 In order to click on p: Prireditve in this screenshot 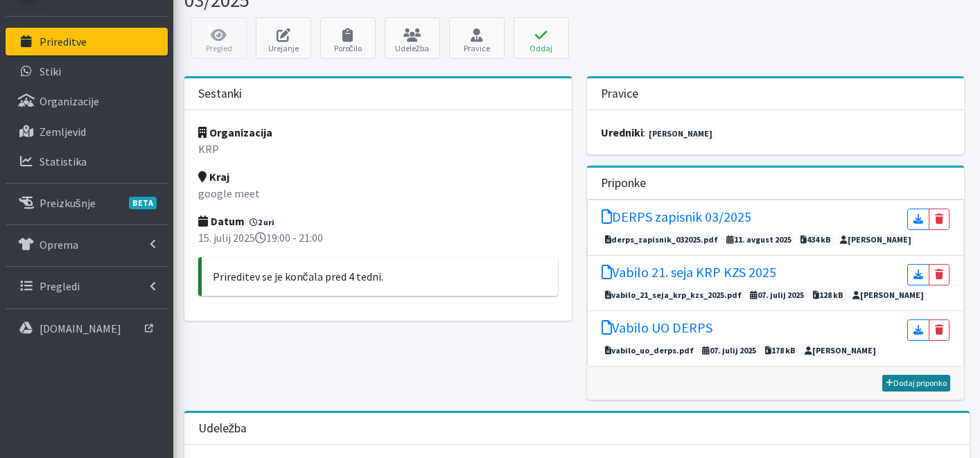, I will do `click(63, 41)`.